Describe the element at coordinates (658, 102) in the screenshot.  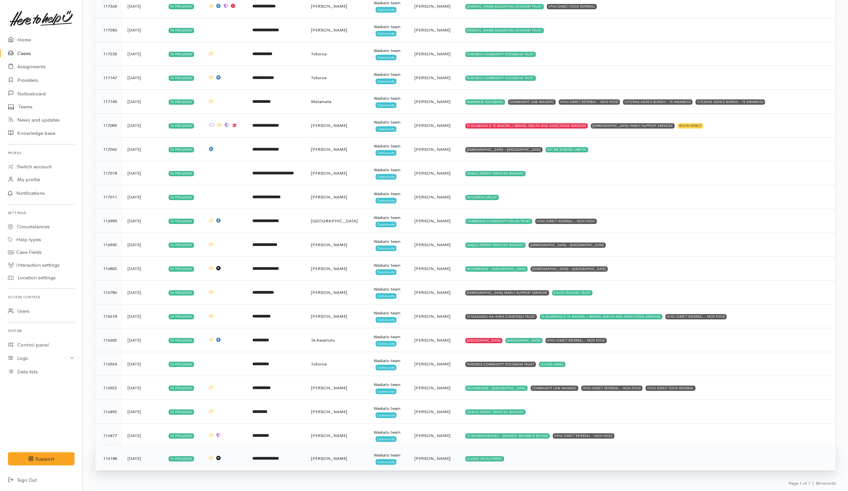
I see `div: CITIZENS ADVICE BUREAU - TE AWAMUTU` at that location.